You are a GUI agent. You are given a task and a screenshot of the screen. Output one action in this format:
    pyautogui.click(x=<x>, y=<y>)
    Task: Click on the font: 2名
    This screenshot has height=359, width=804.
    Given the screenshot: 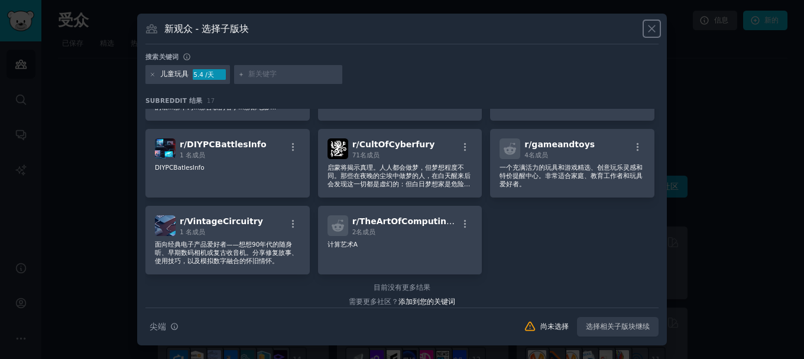 What is the action you would take?
    pyautogui.click(x=358, y=232)
    